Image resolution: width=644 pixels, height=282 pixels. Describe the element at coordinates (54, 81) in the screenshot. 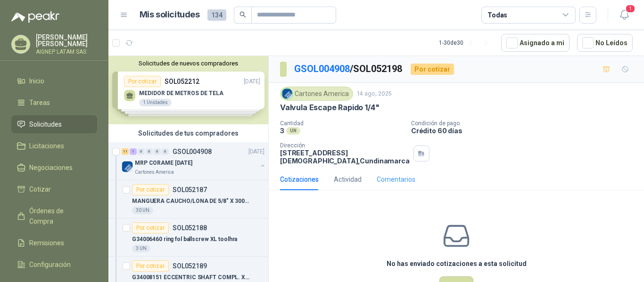

I see `a: Inicio` at that location.